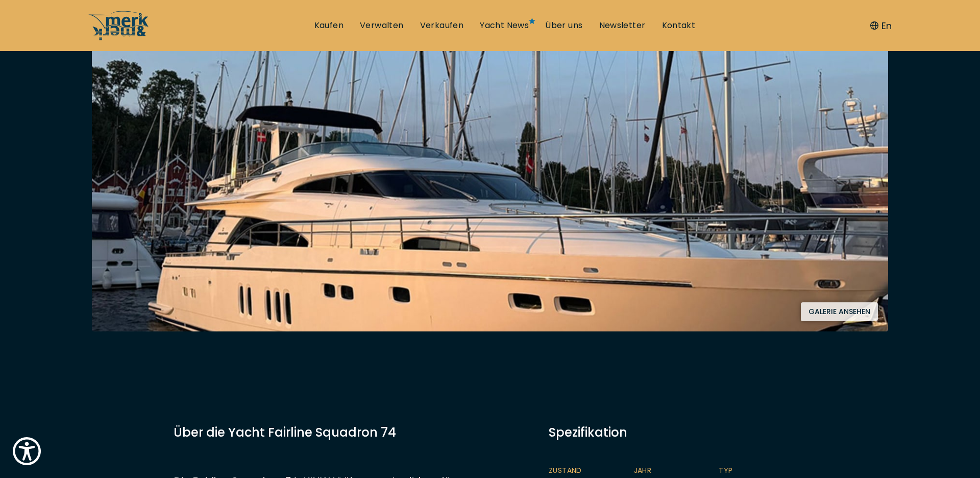 The width and height of the screenshot is (980, 478). What do you see at coordinates (490, 175) in the screenshot?
I see `img: Merk&Merk` at bounding box center [490, 175].